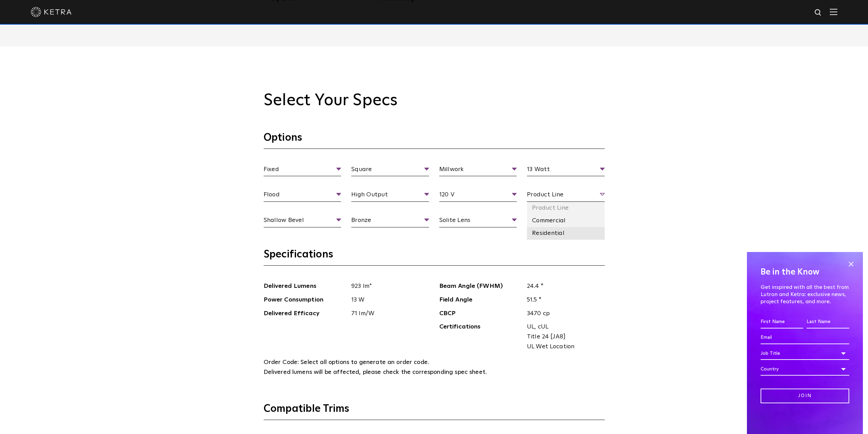  Describe the element at coordinates (805, 353) in the screenshot. I see `div: Job Title` at that location.